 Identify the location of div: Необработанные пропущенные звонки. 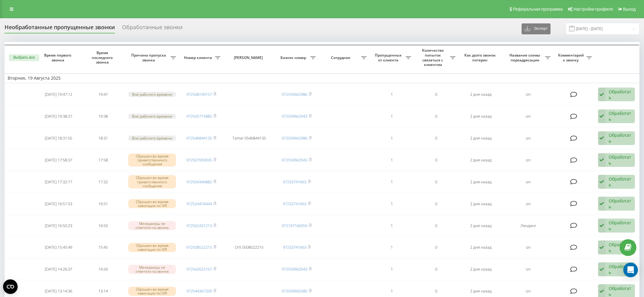
(59, 29).